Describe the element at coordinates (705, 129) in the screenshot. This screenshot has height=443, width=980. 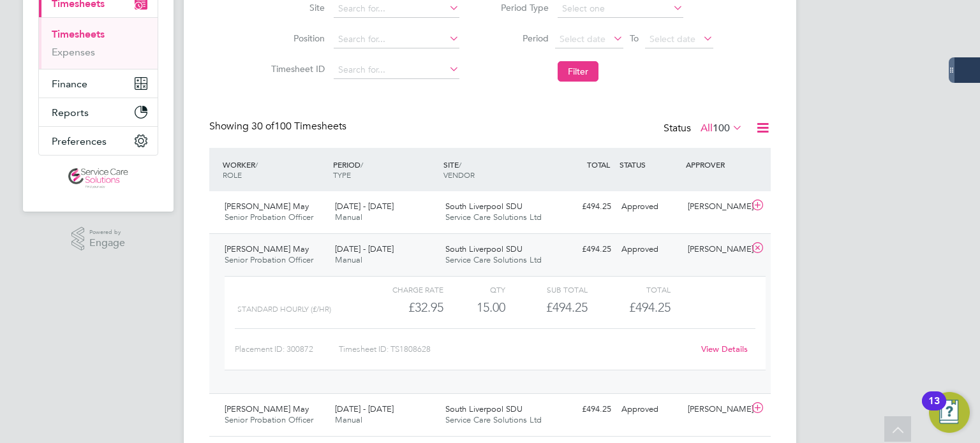
I see `div: Status` at that location.